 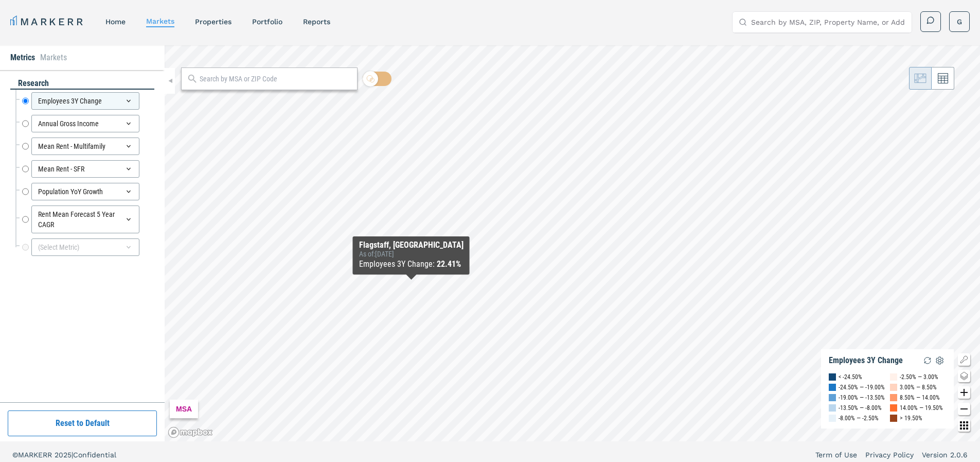 What do you see at coordinates (82, 423) in the screenshot?
I see `button: Reset to Default` at bounding box center [82, 423].